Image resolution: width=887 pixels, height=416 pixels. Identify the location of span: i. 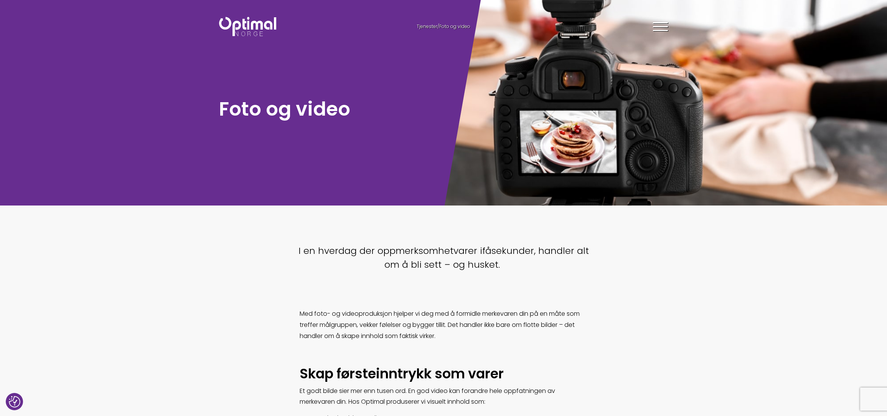
(481, 250).